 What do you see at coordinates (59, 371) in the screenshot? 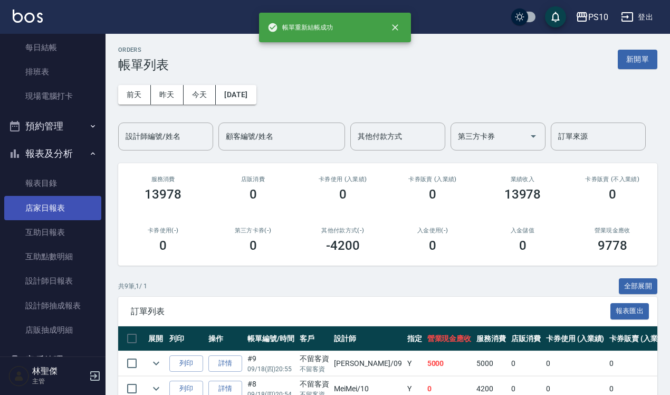
I see `h5: 林聖傑` at bounding box center [59, 371].